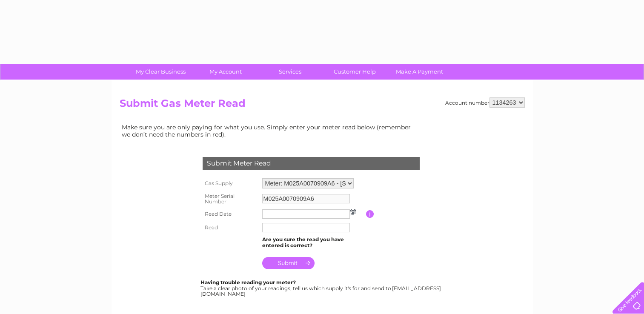 The width and height of the screenshot is (644, 314). I want to click on th: Meter Serial Number, so click(230, 199).